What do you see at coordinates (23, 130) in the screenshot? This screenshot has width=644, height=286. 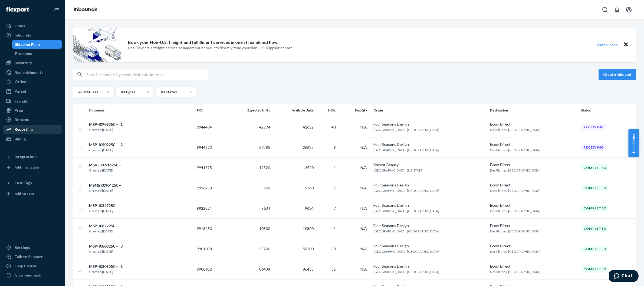 I see `div: Reporting` at bounding box center [23, 130].